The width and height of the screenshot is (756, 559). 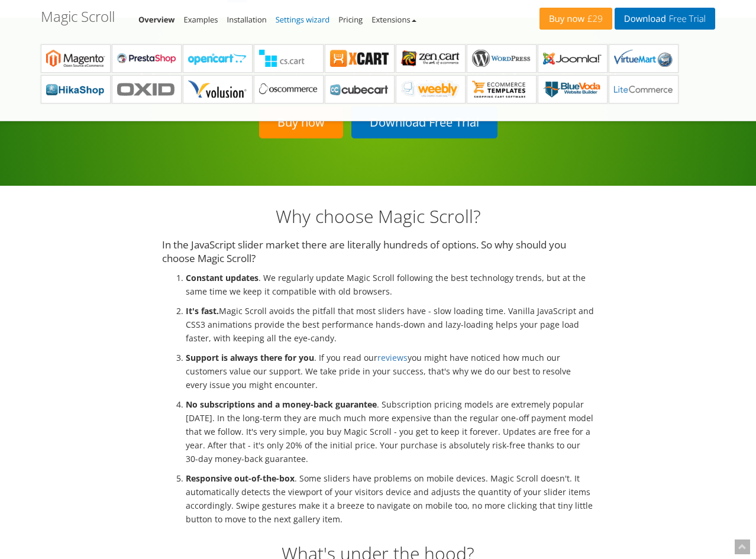 What do you see at coordinates (502, 59) in the screenshot?
I see `a: Magic Scroll for WordPress` at bounding box center [502, 59].